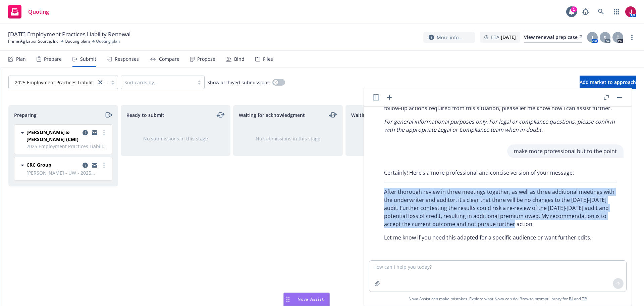  What do you see at coordinates (78, 41) in the screenshot?
I see `a: Quoting plans` at bounding box center [78, 41].